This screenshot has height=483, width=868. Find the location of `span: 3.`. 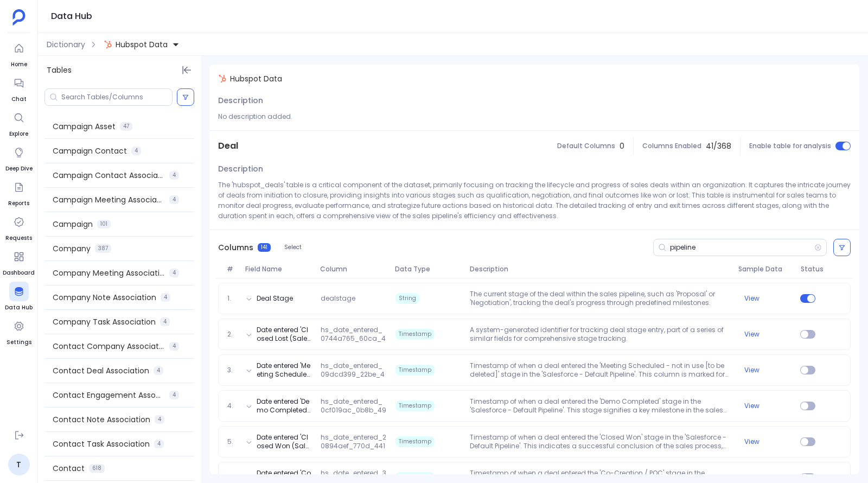

span: 3. is located at coordinates (232, 370).